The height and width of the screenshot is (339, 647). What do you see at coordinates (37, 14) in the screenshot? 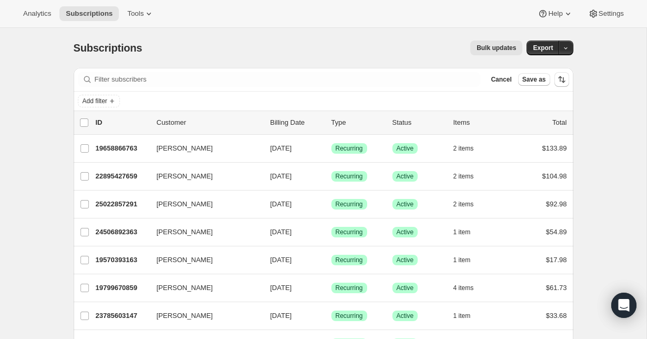
I see `span: Analytics` at bounding box center [37, 14].